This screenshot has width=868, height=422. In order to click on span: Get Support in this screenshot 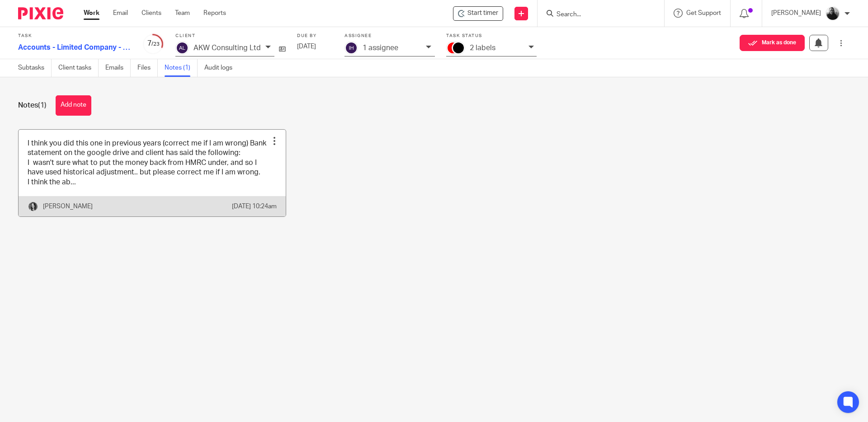, I will do `click(703, 13)`.